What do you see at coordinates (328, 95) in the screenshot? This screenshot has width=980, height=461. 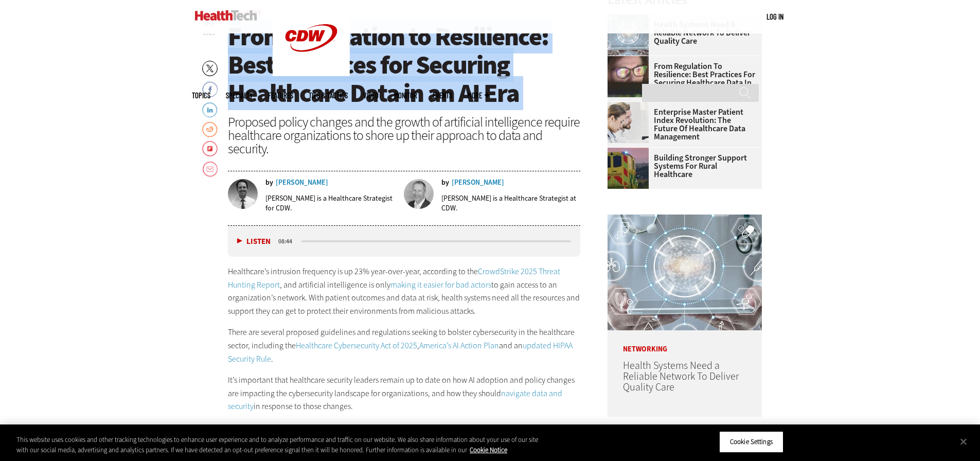 I see `a: Tips & Tactics` at bounding box center [328, 95].